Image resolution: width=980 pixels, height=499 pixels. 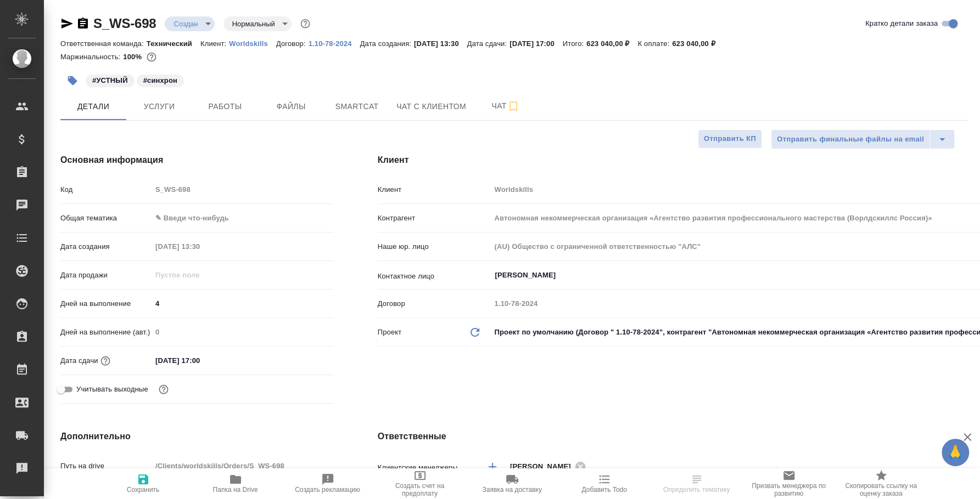 I want to click on button: Если добавить услуги и заполнить их объемом, то дата рассчитается автоматически, so click(x=106, y=361).